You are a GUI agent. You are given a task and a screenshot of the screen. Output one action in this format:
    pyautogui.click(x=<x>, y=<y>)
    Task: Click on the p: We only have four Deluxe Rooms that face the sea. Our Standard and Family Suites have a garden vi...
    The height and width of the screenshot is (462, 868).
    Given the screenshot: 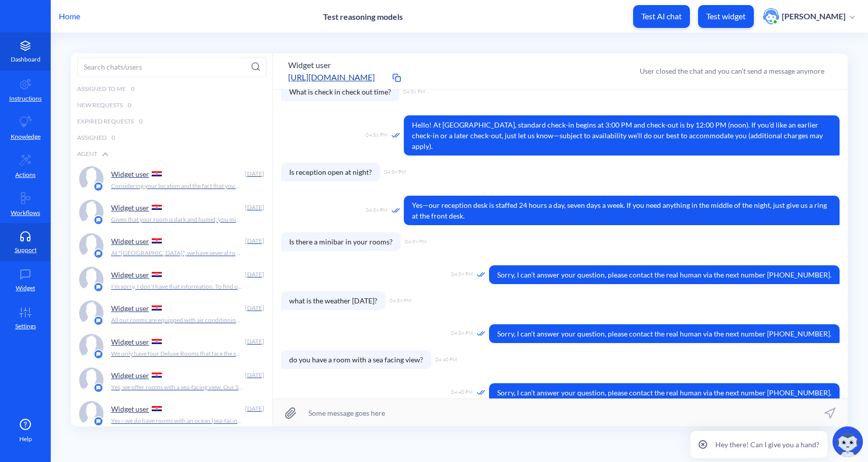 What is the action you would take?
    pyautogui.click(x=177, y=354)
    